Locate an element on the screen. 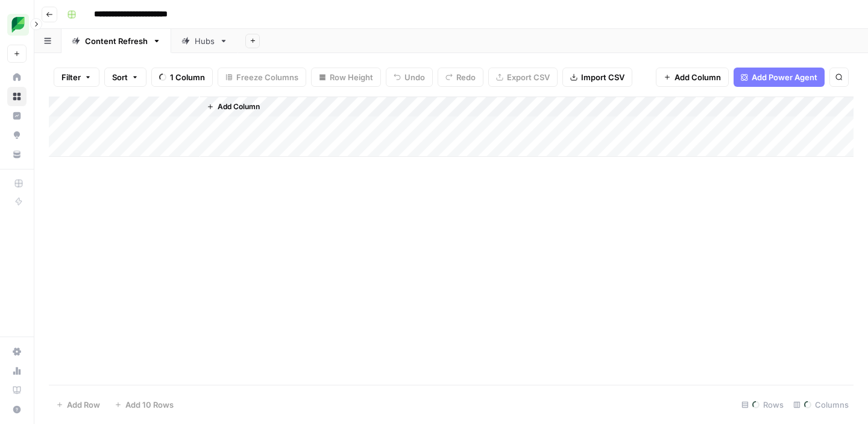  a: Browse is located at coordinates (17, 96).